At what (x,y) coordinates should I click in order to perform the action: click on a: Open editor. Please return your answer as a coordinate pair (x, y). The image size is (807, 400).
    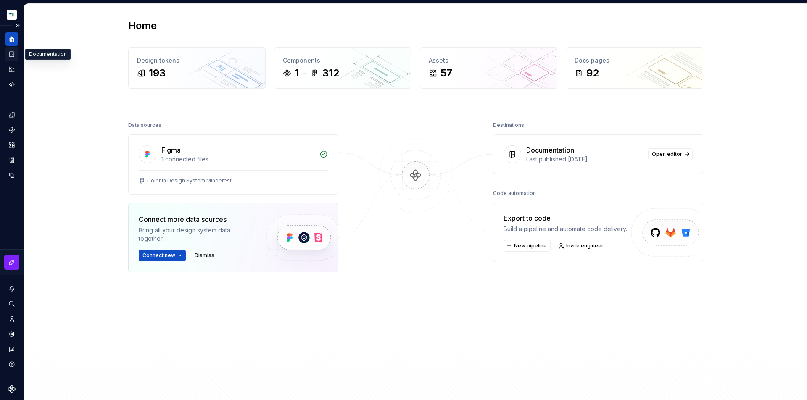
    Looking at the image, I should click on (670, 154).